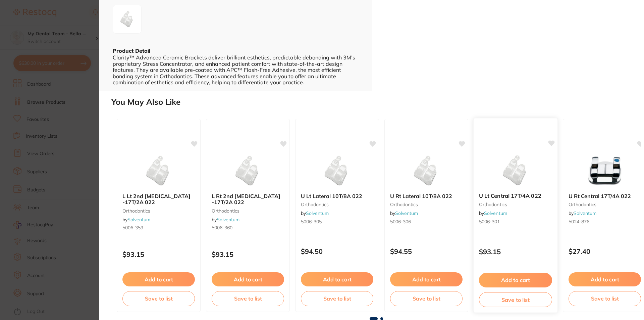 This screenshot has width=644, height=320. I want to click on b: U Rt Lateral 10T/8A 022, so click(426, 196).